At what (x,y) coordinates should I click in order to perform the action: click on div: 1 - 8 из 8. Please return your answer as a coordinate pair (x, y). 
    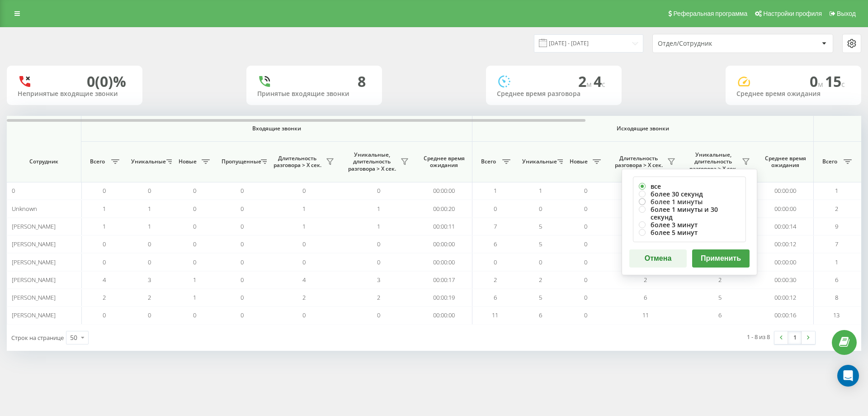
    Looking at the image, I should click on (758, 336).